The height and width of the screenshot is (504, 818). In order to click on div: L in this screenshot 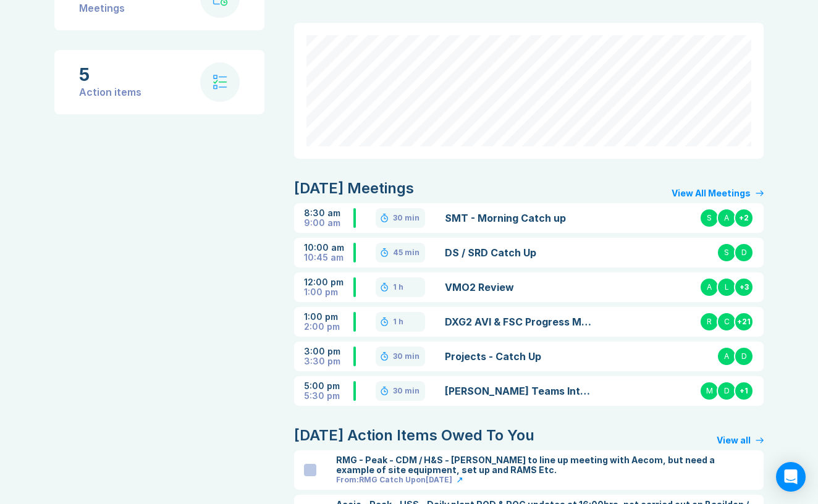, I will do `click(726, 287)`.